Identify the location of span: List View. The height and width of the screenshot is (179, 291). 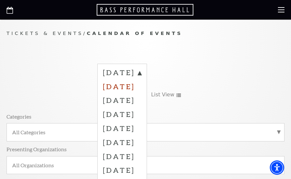
(163, 95).